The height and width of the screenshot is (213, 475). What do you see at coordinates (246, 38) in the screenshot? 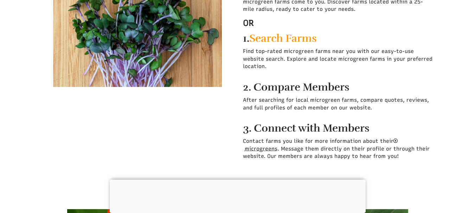
I see `strong: 1.` at bounding box center [246, 38].